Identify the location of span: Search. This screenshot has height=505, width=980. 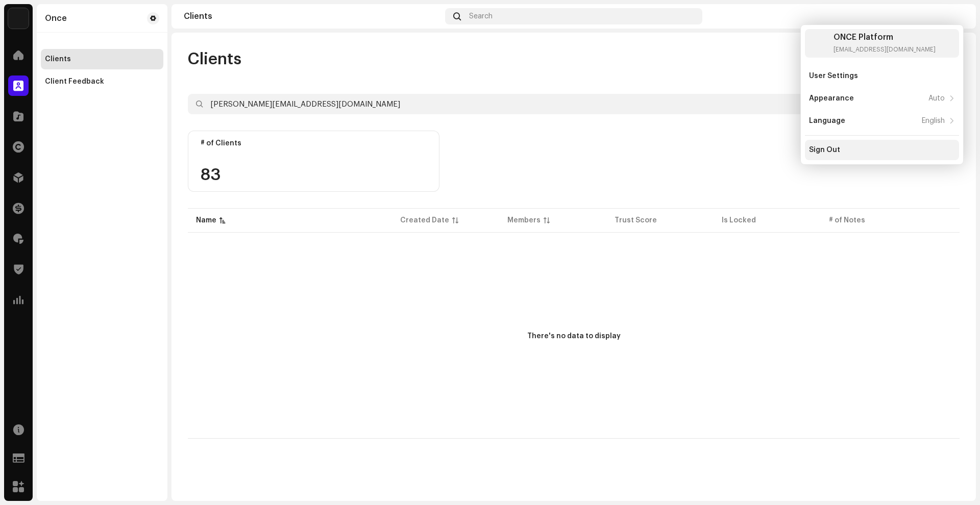
(481, 16).